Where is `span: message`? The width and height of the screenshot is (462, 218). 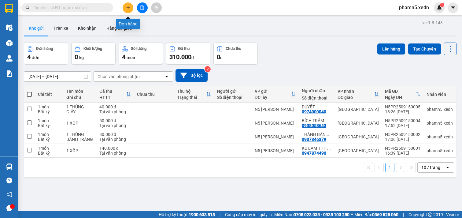
span: message is located at coordinates (9, 208).